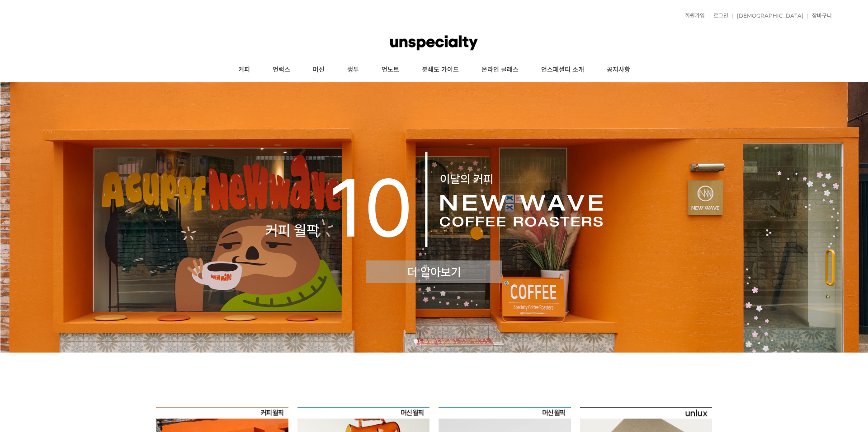  What do you see at coordinates (244, 70) in the screenshot?
I see `a: 커피` at bounding box center [244, 70].